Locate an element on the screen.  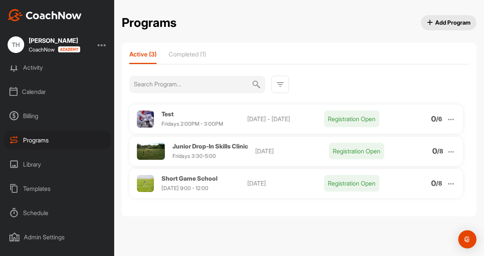
button: Add Program is located at coordinates (449, 23).